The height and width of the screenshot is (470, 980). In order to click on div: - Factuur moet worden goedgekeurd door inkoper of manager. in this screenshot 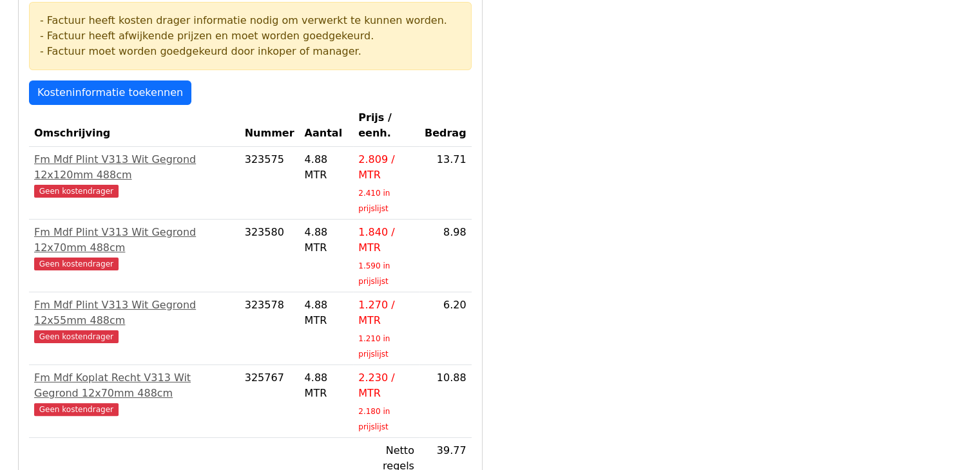, I will do `click(250, 52)`.